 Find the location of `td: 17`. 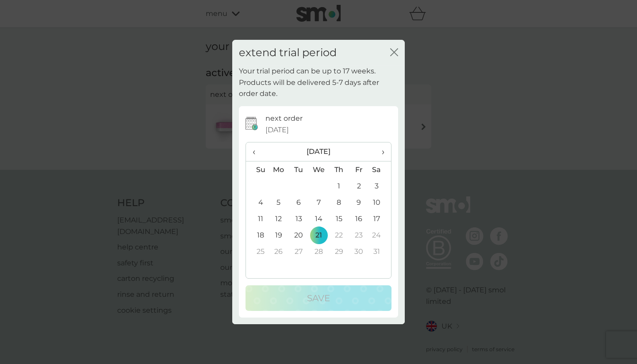

td: 17 is located at coordinates (380, 219).